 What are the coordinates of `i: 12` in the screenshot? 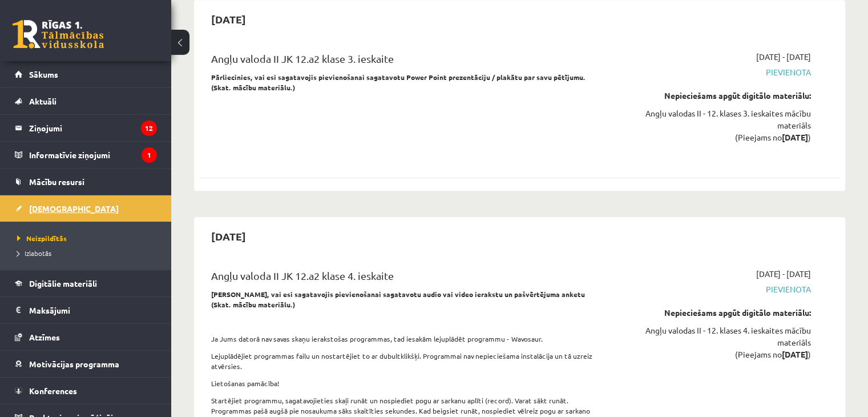 It's located at (149, 128).